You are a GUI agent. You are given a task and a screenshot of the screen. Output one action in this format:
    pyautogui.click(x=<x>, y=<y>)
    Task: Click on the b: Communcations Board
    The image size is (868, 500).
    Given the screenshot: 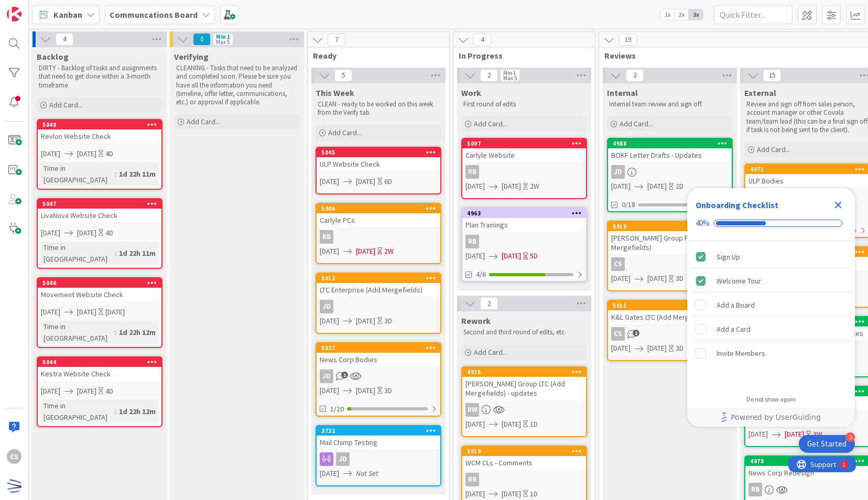 What is the action you would take?
    pyautogui.click(x=154, y=15)
    